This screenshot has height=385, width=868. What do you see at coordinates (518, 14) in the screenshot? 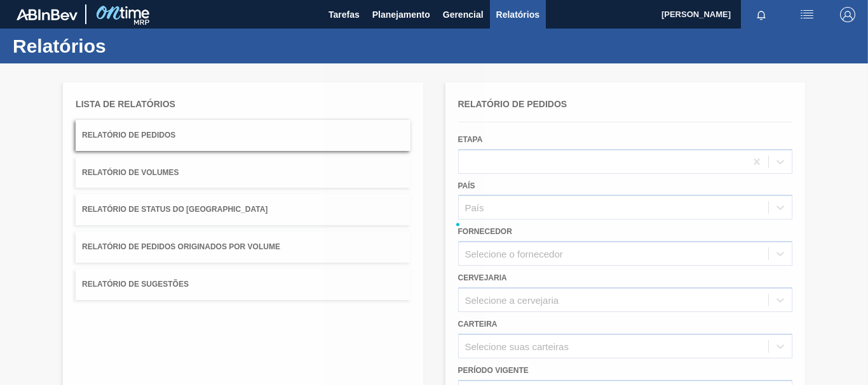
I see `span: Relatórios` at bounding box center [518, 14].